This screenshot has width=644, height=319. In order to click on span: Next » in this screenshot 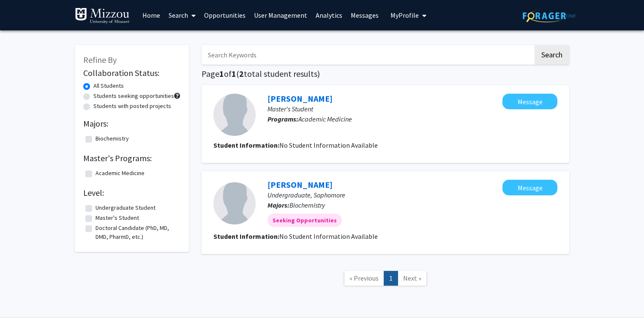, I will do `click(412, 278)`.